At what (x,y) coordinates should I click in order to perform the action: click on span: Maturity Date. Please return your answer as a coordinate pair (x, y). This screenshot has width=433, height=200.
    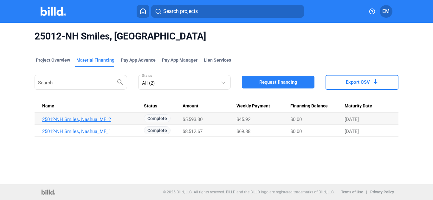
    Looking at the image, I should click on (358, 106).